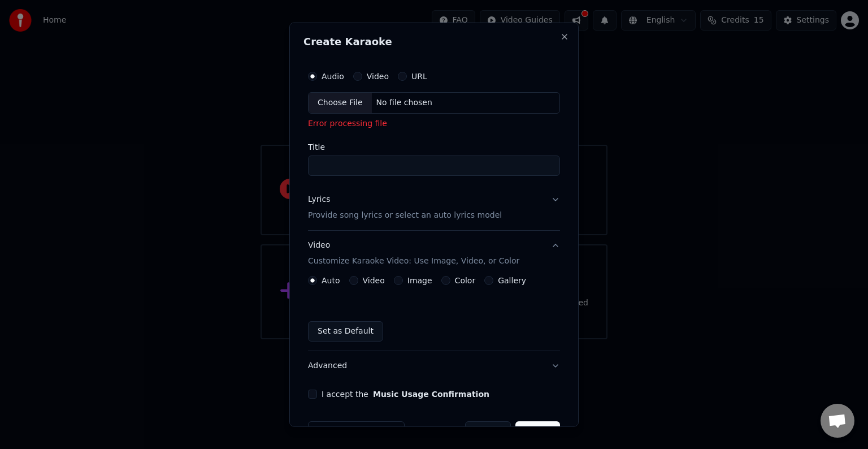 This screenshot has height=449, width=868. Describe the element at coordinates (419, 76) in the screenshot. I see `label: URL` at that location.